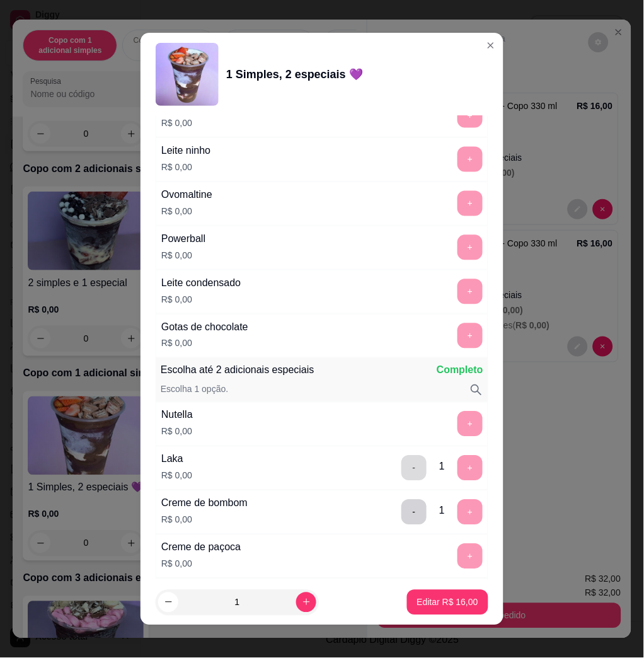  I want to click on p: Escolha 1 opção., so click(194, 390).